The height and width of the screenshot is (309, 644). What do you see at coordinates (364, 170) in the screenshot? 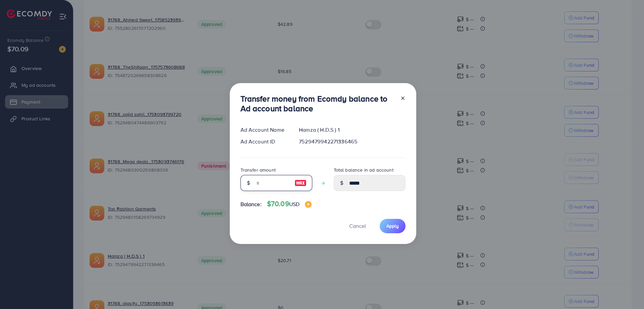
I see `label: Total balance in ad account` at bounding box center [364, 170].